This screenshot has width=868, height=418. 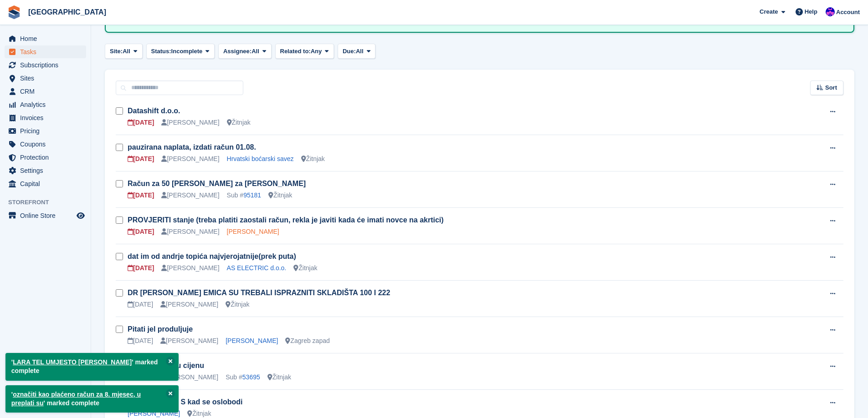 What do you see at coordinates (192, 147) in the screenshot?
I see `a: pauzirana naplata, izdati račun 01.08.` at bounding box center [192, 147].